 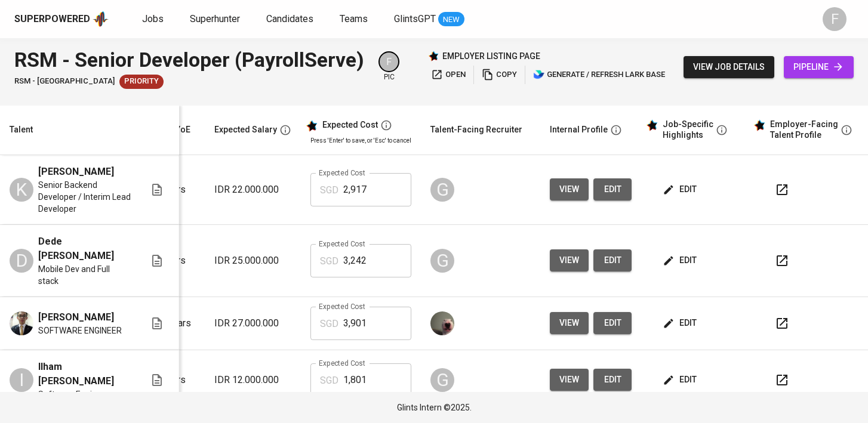 What do you see at coordinates (253, 261) in the screenshot?
I see `p: IDR 25.000.000` at bounding box center [253, 261].